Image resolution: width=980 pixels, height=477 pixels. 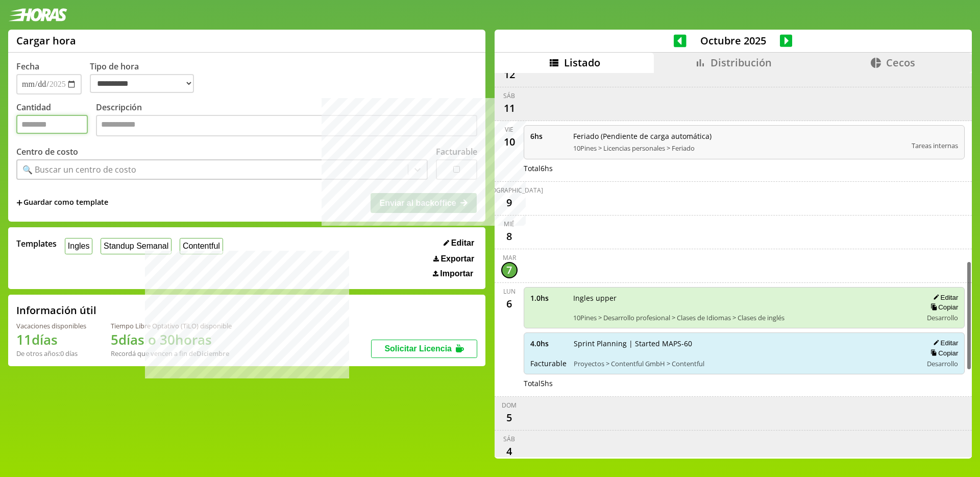 What do you see at coordinates (549, 136) in the screenshot?
I see `span: 6 hs` at bounding box center [549, 136].